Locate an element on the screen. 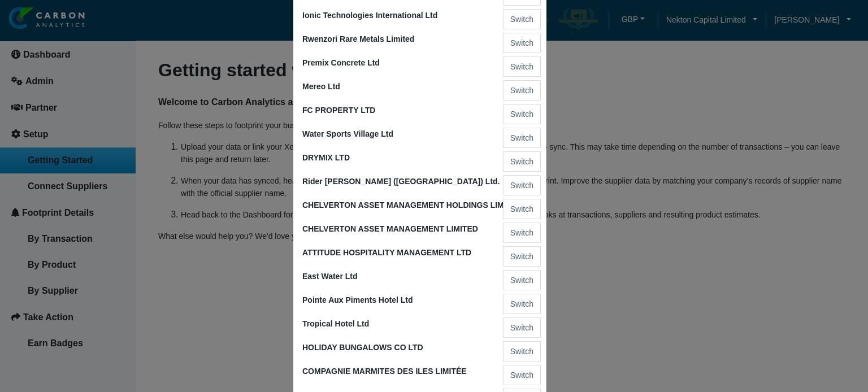 Image resolution: width=868 pixels, height=392 pixels. em: Submit is located at coordinates (186, 314).